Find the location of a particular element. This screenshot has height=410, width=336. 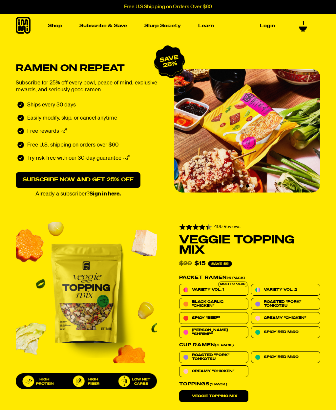

a: Subscribe & Save is located at coordinates (103, 26).